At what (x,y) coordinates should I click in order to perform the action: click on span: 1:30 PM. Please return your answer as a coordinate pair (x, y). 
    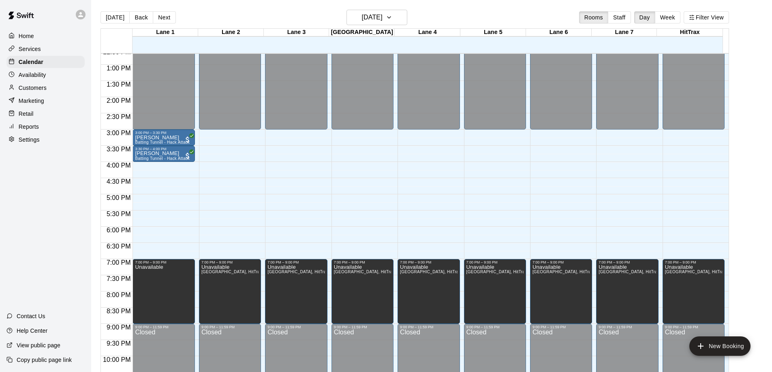
    Looking at the image, I should click on (119, 84).